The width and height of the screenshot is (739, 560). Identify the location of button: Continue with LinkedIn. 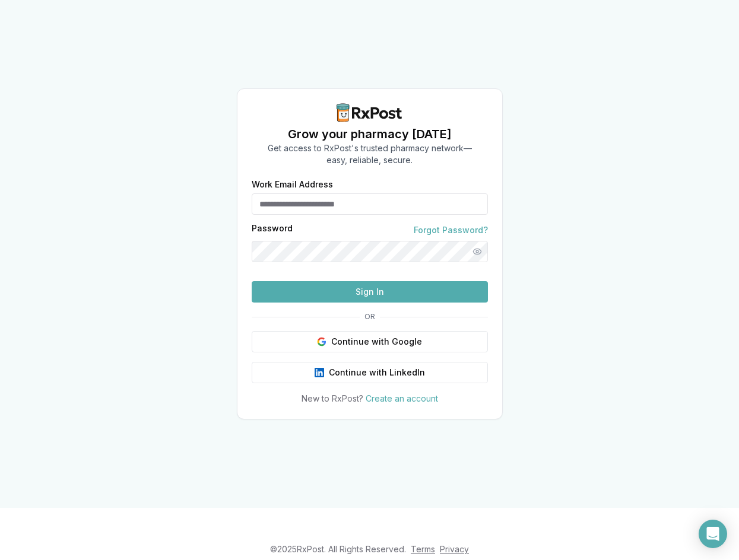
(370, 372).